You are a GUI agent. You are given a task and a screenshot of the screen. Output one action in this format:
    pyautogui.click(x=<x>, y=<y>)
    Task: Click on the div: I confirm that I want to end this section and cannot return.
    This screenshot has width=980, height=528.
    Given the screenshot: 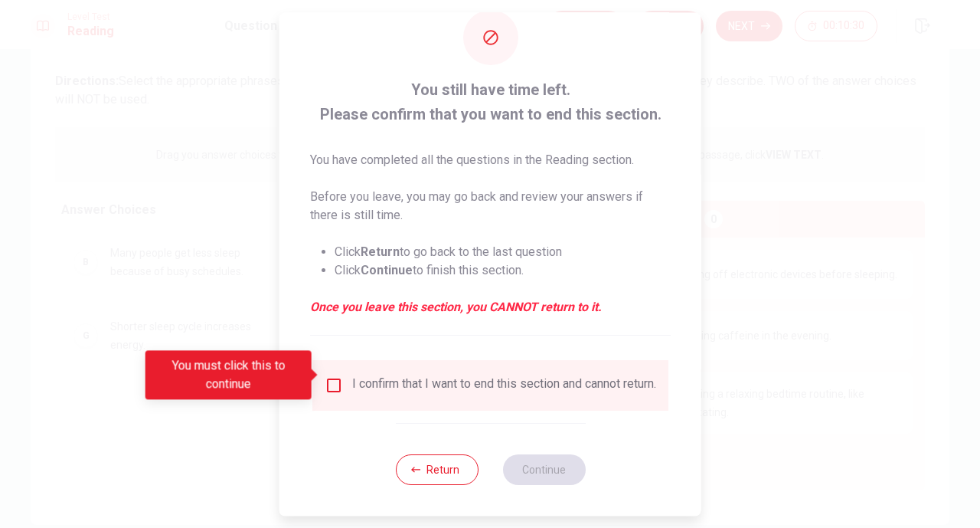 What is the action you would take?
    pyautogui.click(x=504, y=385)
    